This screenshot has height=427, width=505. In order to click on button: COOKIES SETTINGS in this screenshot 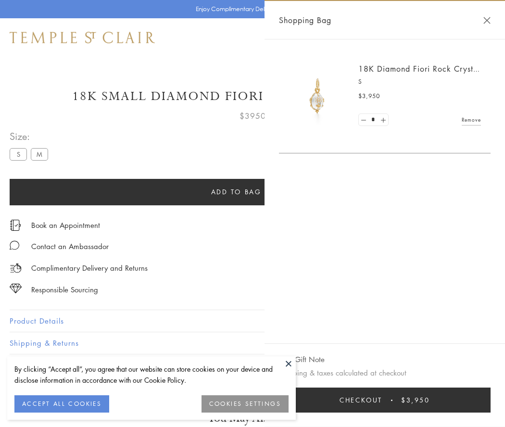, I will do `click(245, 404)`.